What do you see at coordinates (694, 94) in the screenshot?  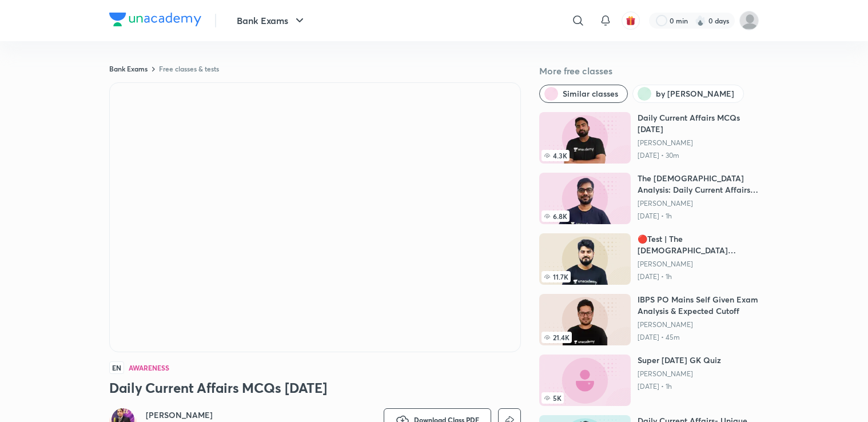 I see `span: by Abhijeet Mishra` at bounding box center [694, 94].